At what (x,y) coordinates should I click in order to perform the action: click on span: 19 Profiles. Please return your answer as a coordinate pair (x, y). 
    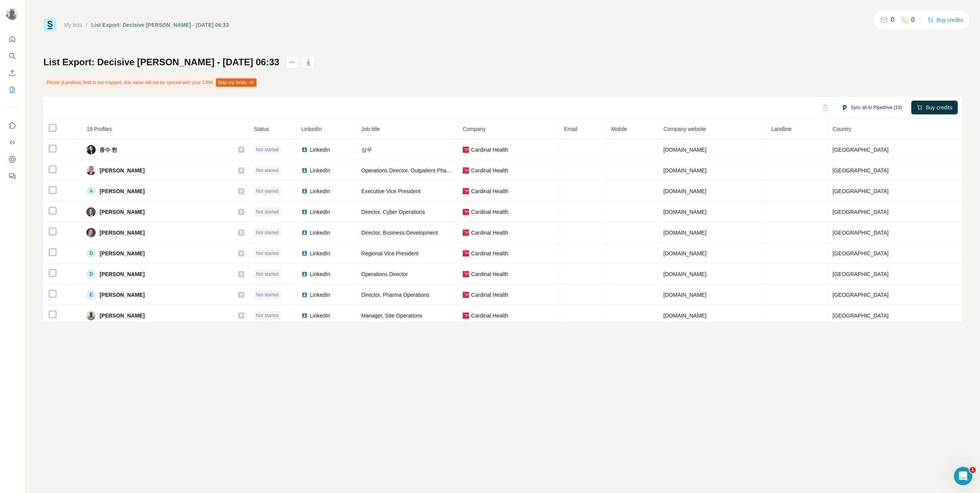
    Looking at the image, I should click on (99, 129).